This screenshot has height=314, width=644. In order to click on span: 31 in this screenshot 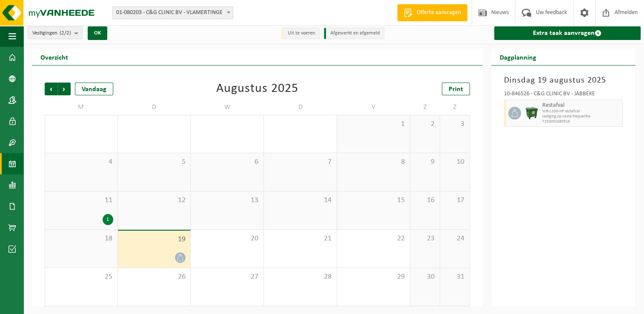, I will do `click(455, 277)`.